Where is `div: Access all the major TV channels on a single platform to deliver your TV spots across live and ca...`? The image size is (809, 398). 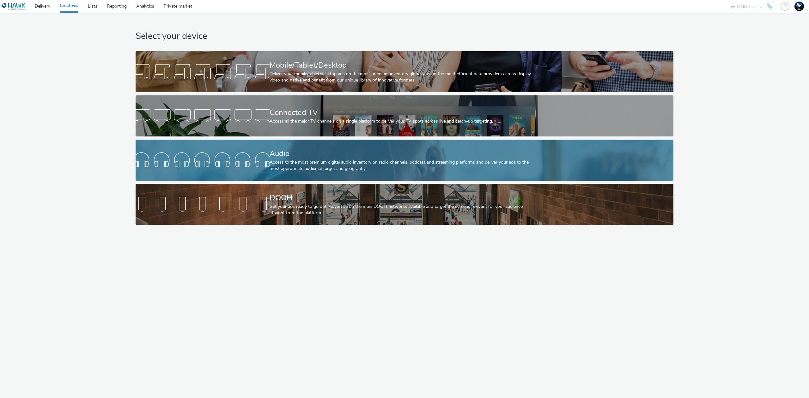 div: Access all the major TV channels on a single platform to deliver your TV spots across live and ca... is located at coordinates (403, 121).